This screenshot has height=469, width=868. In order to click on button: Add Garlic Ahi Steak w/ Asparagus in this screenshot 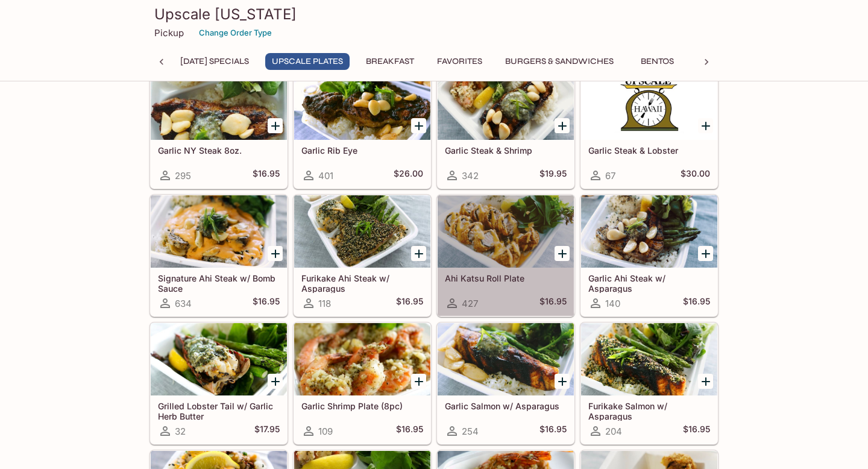, I will do `click(705, 253)`.